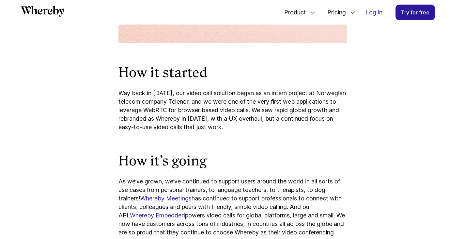 This screenshot has height=239, width=465. Describe the element at coordinates (42, 12) in the screenshot. I see `a: Whereby` at that location.